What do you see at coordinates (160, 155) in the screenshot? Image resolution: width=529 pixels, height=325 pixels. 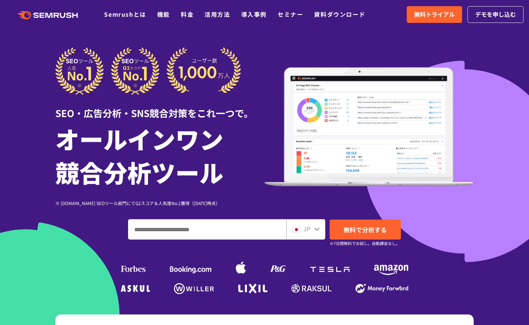 I see `h1: オールインワン 競合分析ツール` at bounding box center [160, 155].